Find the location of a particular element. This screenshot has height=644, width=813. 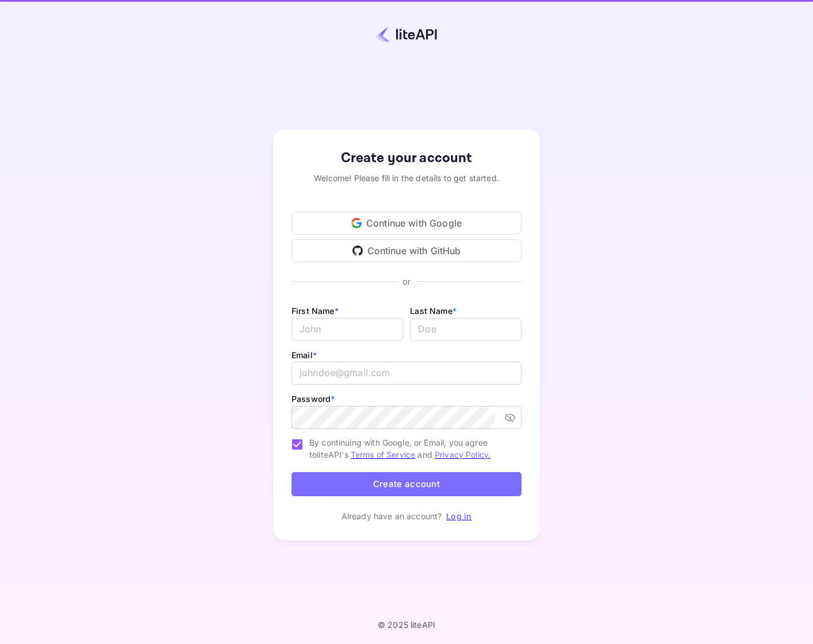

div: Continue with GitHub is located at coordinates (406, 251).